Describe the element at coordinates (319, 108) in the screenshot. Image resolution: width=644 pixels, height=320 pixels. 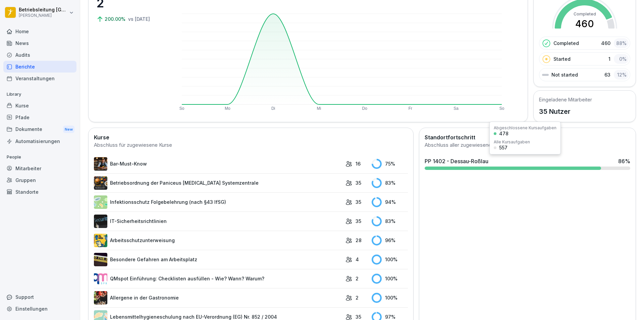
I see `text: Mi` at that location.